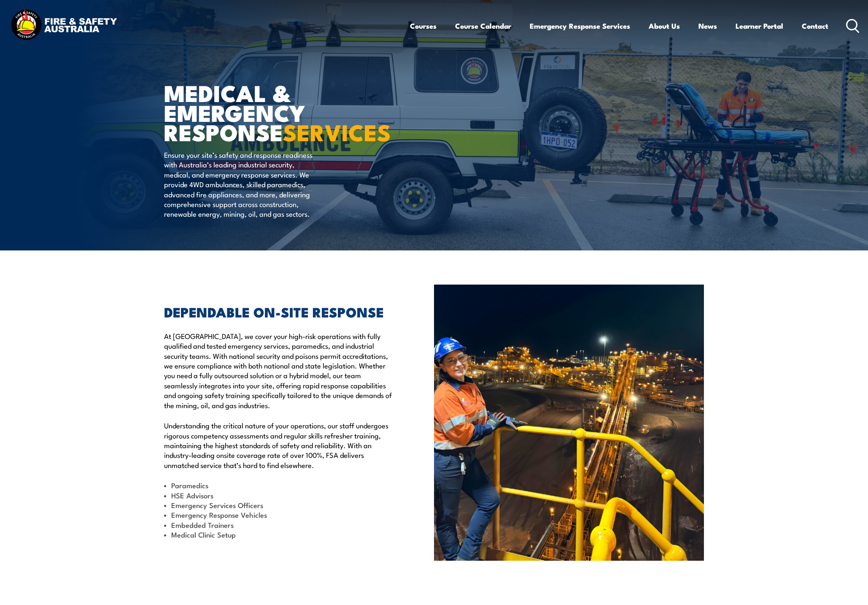 This screenshot has height=605, width=868. I want to click on a: Learner Portal, so click(759, 25).